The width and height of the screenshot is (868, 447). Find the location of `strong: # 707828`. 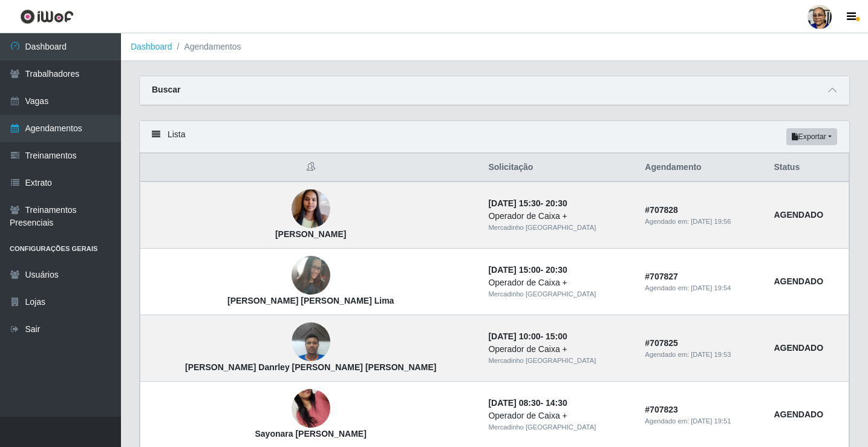

strong: # 707828 is located at coordinates (661, 210).